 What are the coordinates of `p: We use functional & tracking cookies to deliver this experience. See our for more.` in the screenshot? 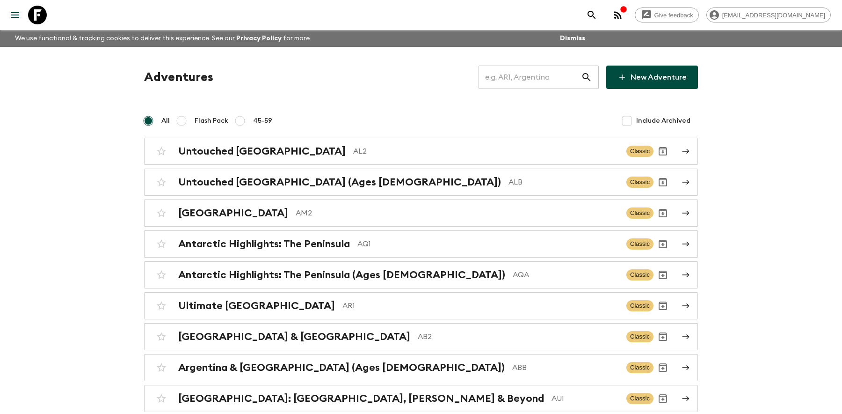 It's located at (163, 38).